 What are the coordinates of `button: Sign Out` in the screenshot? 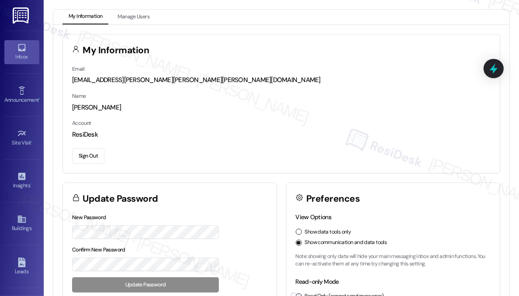 It's located at (88, 156).